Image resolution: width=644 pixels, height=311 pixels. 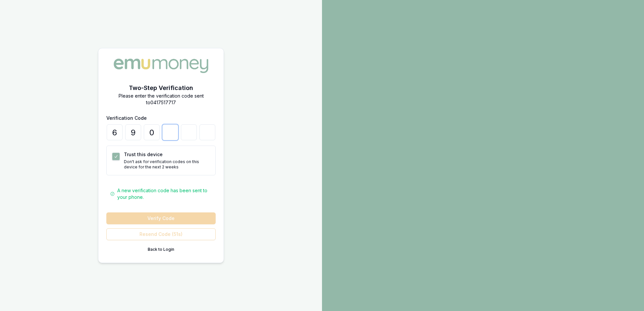 I want to click on p: Please enter the verification code sent to 0417517717, so click(x=161, y=99).